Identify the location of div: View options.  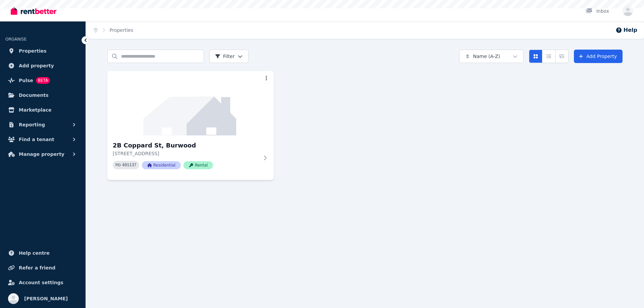
(549, 56).